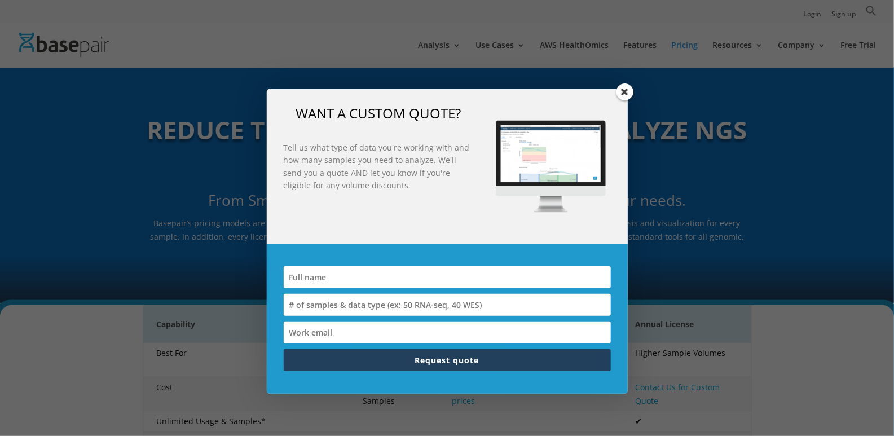 This screenshot has width=894, height=436. I want to click on span: Request quote, so click(447, 360).